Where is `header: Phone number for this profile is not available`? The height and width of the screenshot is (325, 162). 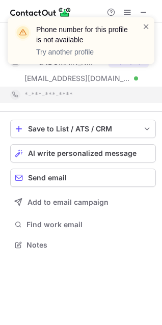 header: Phone number for this profile is not available is located at coordinates (83, 35).